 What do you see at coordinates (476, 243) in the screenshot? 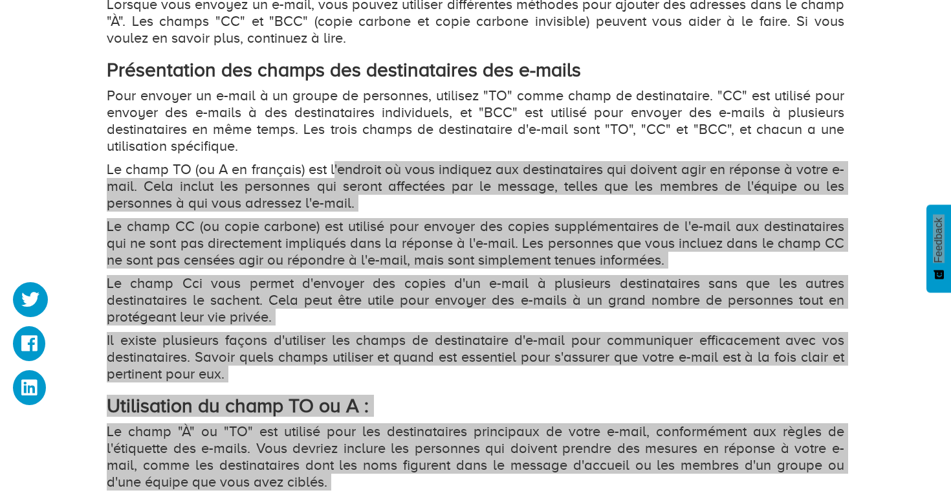
I see `p: Le champ CC (ou copie carbone) est utilisé pour envoyer des copies supplémentaires de l'e-mail au...` at bounding box center [476, 243].